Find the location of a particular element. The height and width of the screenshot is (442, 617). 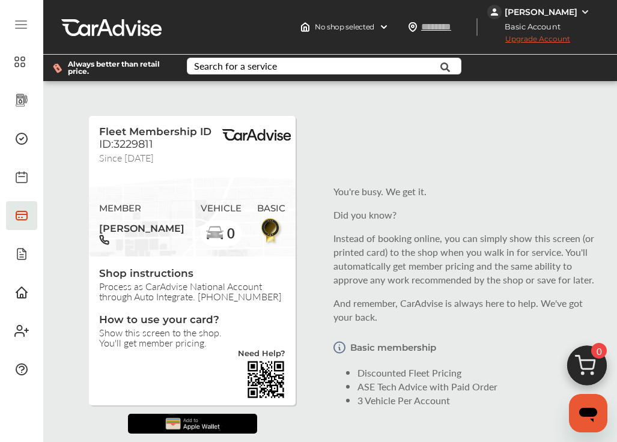

span: VEHICLE is located at coordinates (221, 209).